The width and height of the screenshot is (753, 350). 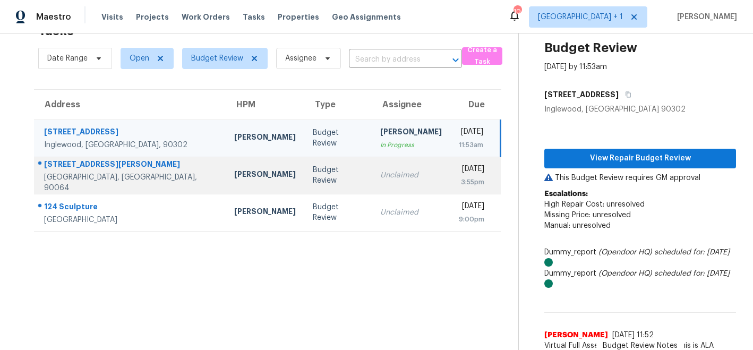 What do you see at coordinates (152, 17) in the screenshot?
I see `span: Projects` at bounding box center [152, 17].